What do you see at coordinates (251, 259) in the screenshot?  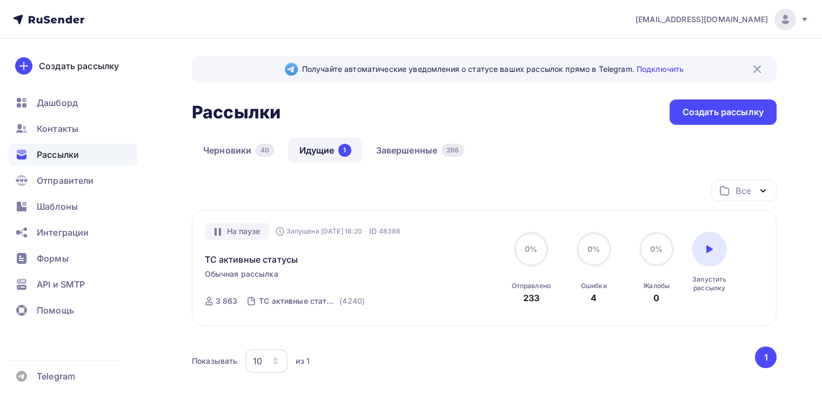 I see `a: ТС активные статусы` at bounding box center [251, 259].